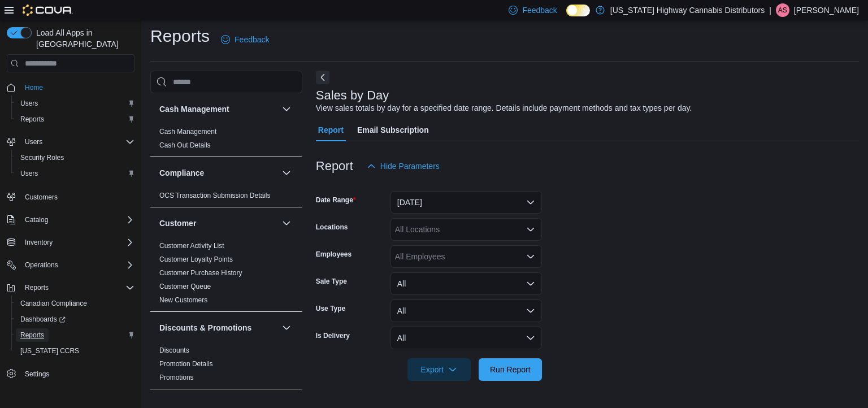  I want to click on span: Dark Mode, so click(566, 17).